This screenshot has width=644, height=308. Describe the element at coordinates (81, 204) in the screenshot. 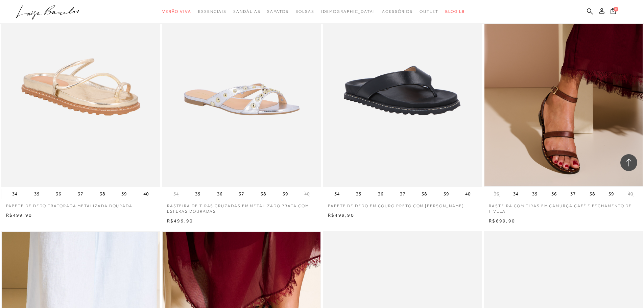

I see `a: PAPETE DE DEDO TRATORADA METALIZADA DOURADA` at that location.